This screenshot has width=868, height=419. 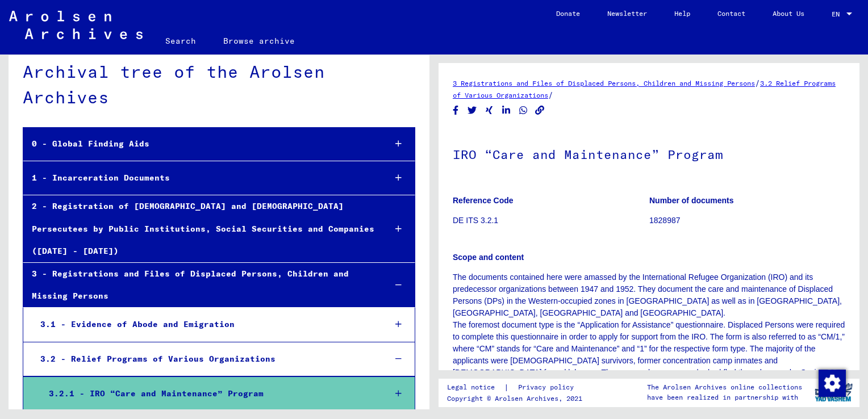 I want to click on b: Reference Code, so click(x=483, y=200).